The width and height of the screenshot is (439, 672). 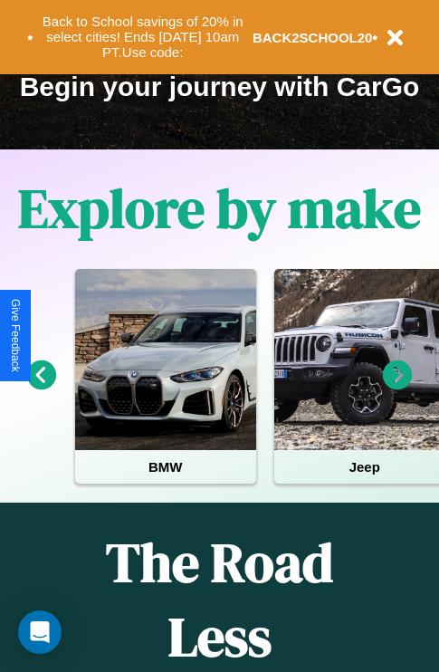 I want to click on b: BACK2SCHOOL20, so click(x=312, y=37).